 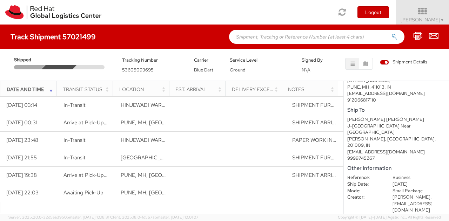 I want to click on h5: Other Information, so click(x=396, y=168).